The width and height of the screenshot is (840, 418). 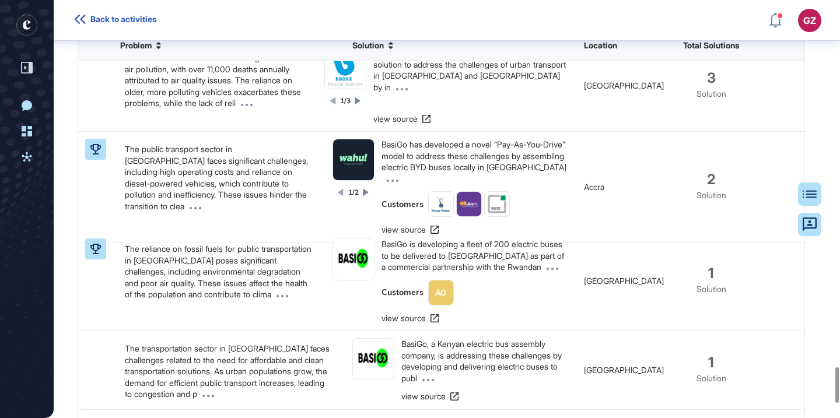 I want to click on div: 1/2, so click(x=353, y=192).